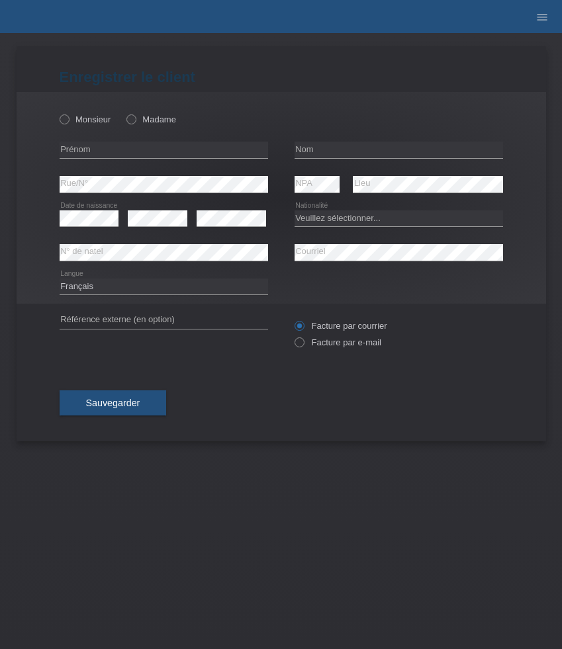 The image size is (562, 649). Describe the element at coordinates (85, 119) in the screenshot. I see `label: Monsieur` at that location.